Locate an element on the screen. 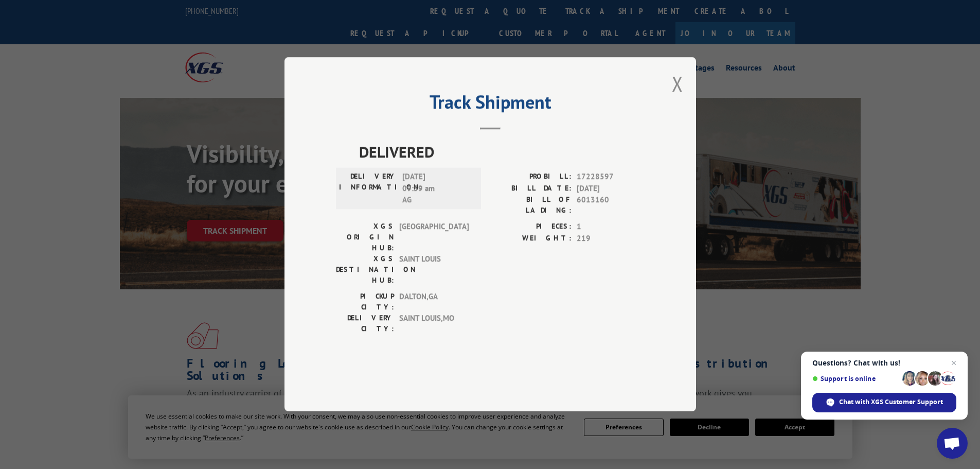 The width and height of the screenshot is (980, 469). span: Chat with XGS Customer Support is located at coordinates (891, 402).